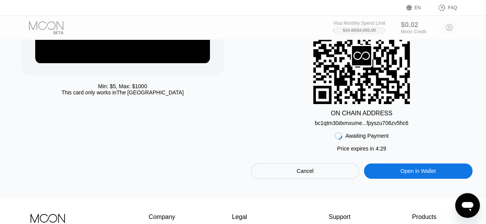  What do you see at coordinates (122, 86) in the screenshot?
I see `div: Min: $ 5 , Max: $ 1000` at bounding box center [122, 86].